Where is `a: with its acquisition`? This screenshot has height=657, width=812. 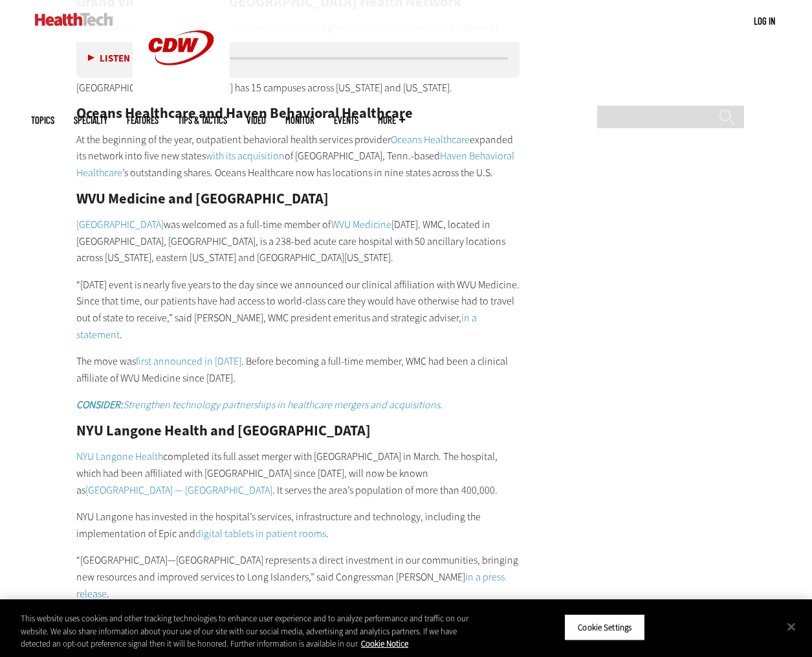
a: with its acquisition is located at coordinates (245, 156).